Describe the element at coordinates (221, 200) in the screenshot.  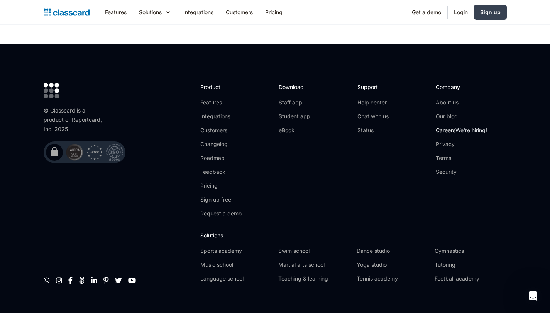
I see `a: Sign up free` at that location.